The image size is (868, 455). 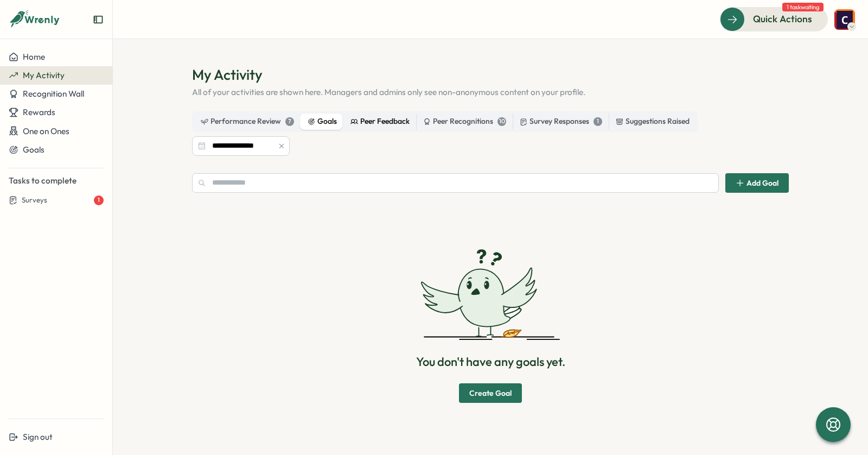 I want to click on span: Quick Actions, so click(x=782, y=19).